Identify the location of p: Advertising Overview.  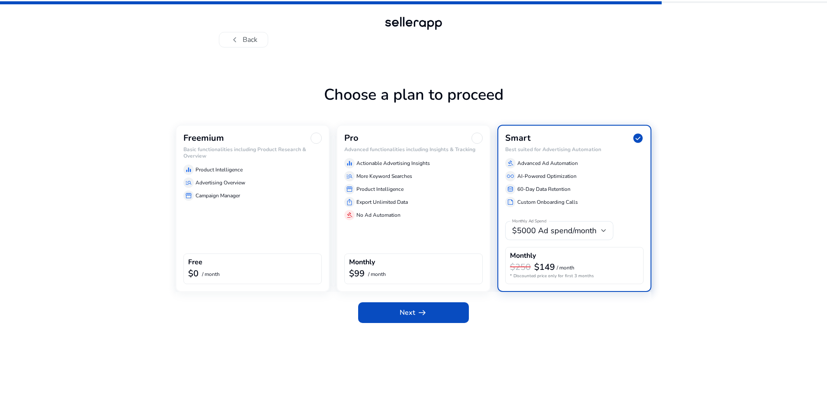
(220, 183).